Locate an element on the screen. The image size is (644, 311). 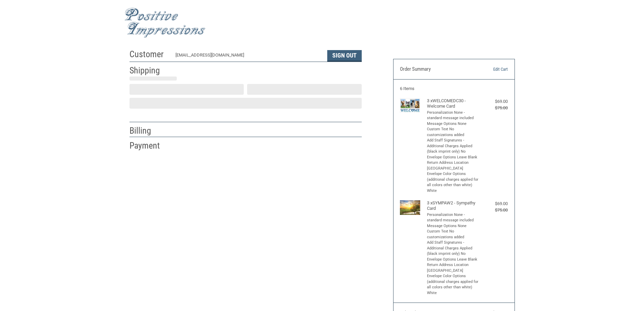
button: Sign Out is located at coordinates (345, 56).